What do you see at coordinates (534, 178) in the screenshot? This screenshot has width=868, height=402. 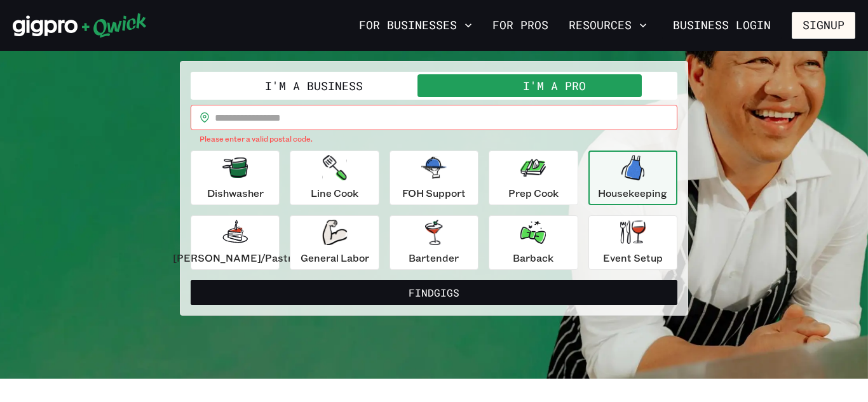 I see `button: Prep Cook` at bounding box center [534, 178].